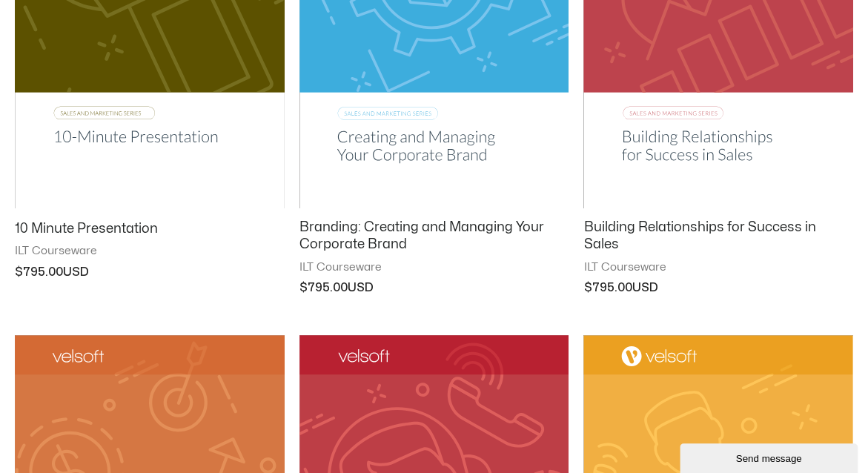 Image resolution: width=868 pixels, height=473 pixels. What do you see at coordinates (89, 18) in the screenshot?
I see `div: Send message` at bounding box center [89, 18].